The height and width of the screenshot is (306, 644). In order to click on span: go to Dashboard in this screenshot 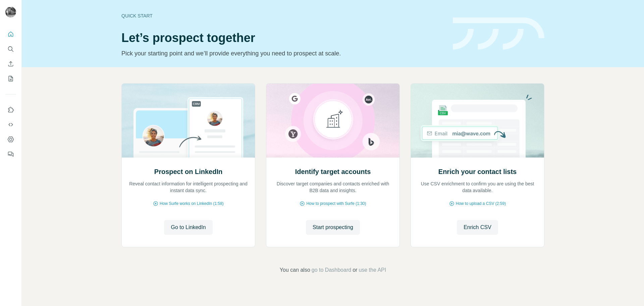, I will do `click(332, 270)`.